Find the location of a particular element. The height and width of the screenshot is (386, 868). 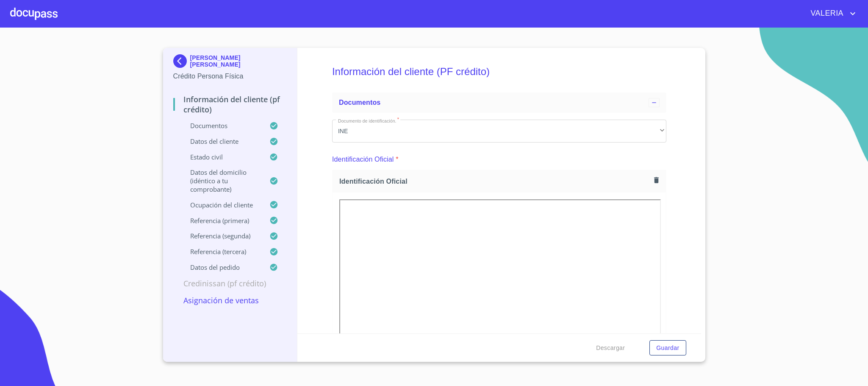

span: Identificación Oficial is located at coordinates (495, 181).